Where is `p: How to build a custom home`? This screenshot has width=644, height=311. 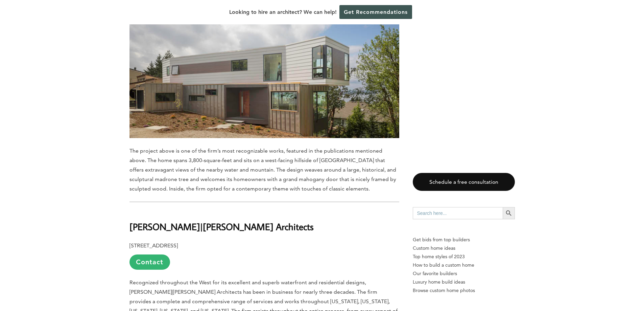 p: How to build a custom home is located at coordinates (464, 265).